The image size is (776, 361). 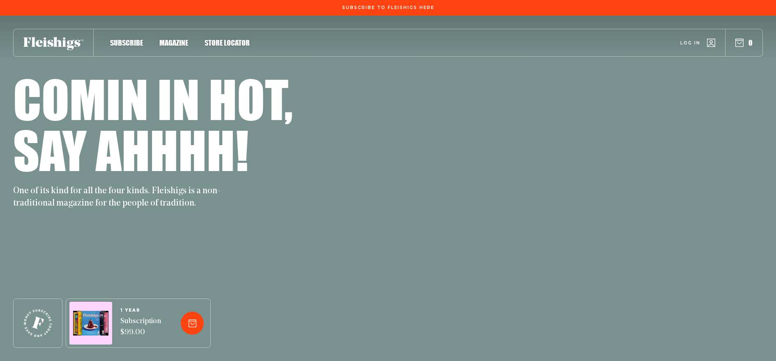 What do you see at coordinates (140, 310) in the screenshot?
I see `span: 1 YEAR` at bounding box center [140, 310].